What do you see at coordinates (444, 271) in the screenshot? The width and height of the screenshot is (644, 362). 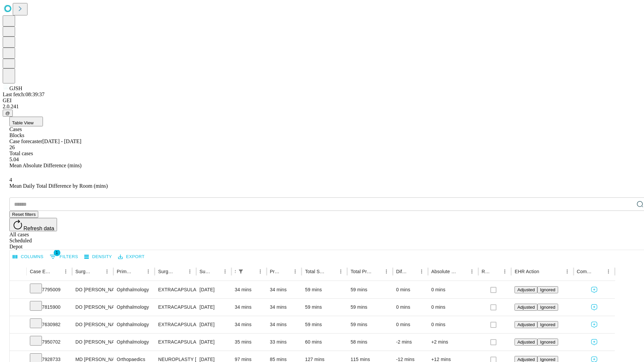 I see `div: Absolute Difference` at bounding box center [444, 271].